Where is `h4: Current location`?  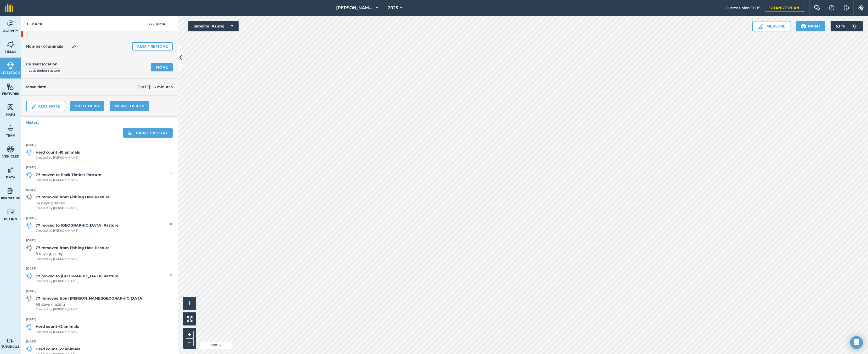 h4: Current location is located at coordinates (42, 64).